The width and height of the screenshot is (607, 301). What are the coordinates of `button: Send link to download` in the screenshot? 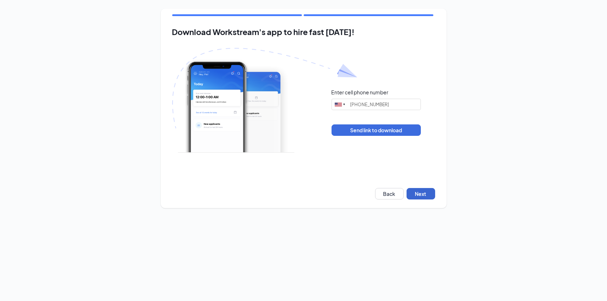 It's located at (376, 130).